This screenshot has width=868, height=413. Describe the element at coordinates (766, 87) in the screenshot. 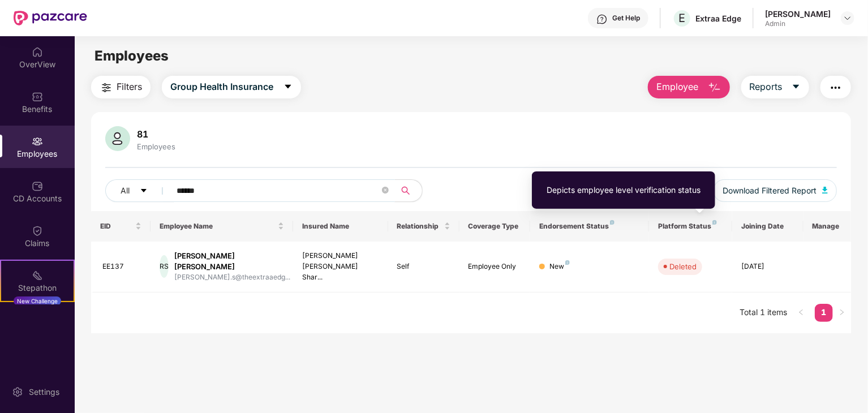

I see `span: Reports` at that location.